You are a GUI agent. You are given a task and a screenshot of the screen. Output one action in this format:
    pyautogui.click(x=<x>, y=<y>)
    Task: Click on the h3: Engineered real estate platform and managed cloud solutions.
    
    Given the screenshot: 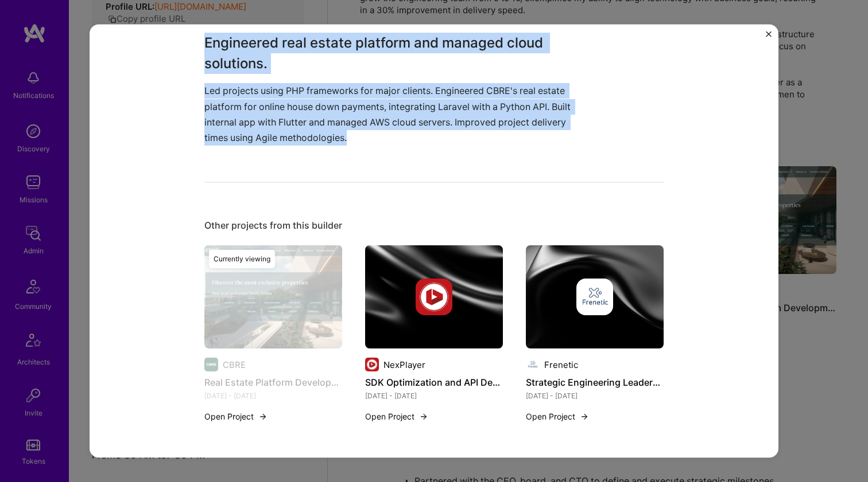 What is the action you would take?
    pyautogui.click(x=391, y=53)
    